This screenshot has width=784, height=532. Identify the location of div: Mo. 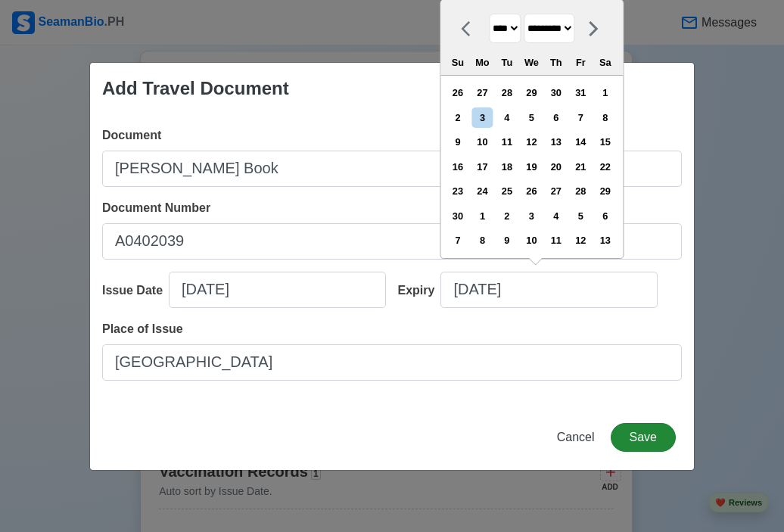
(482, 62).